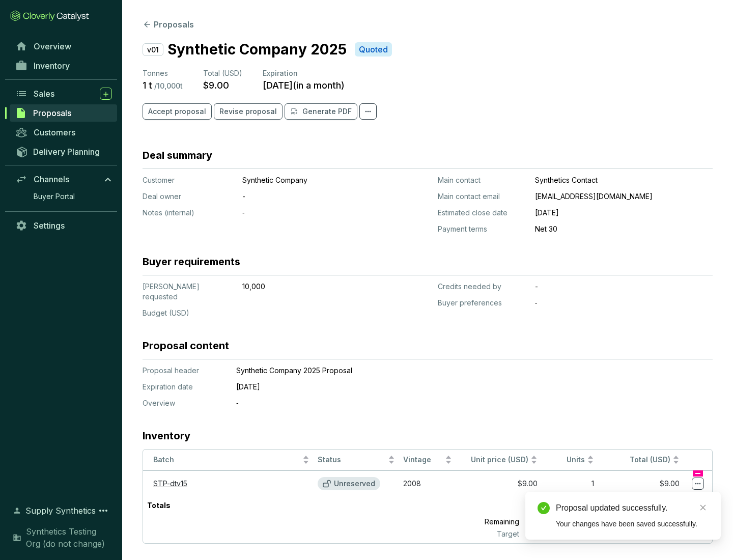  I want to click on h3: Buyer requirements, so click(191, 262).